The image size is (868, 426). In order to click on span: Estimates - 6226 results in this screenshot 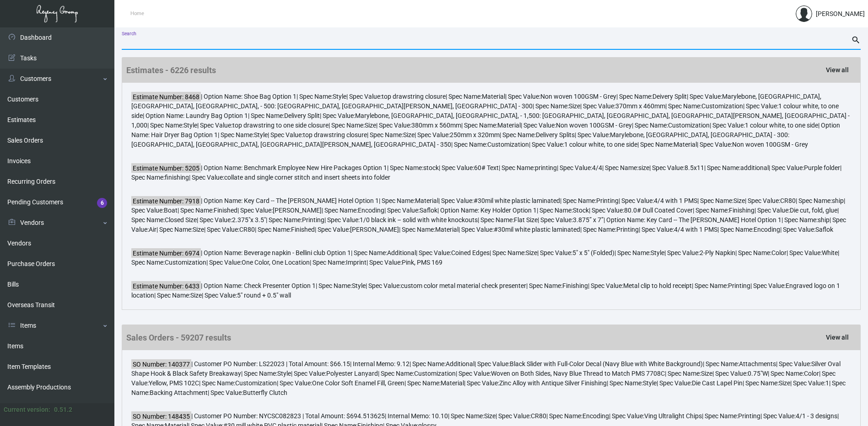, I will do `click(171, 70)`.